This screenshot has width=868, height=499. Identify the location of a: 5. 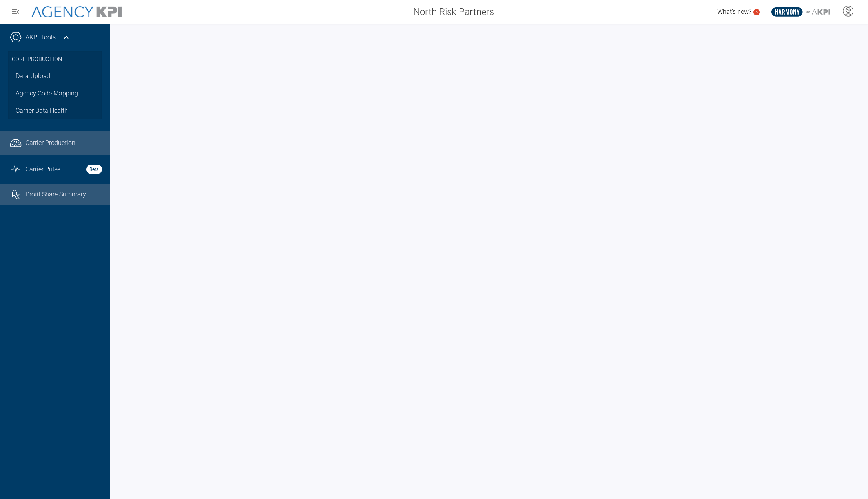
(757, 12).